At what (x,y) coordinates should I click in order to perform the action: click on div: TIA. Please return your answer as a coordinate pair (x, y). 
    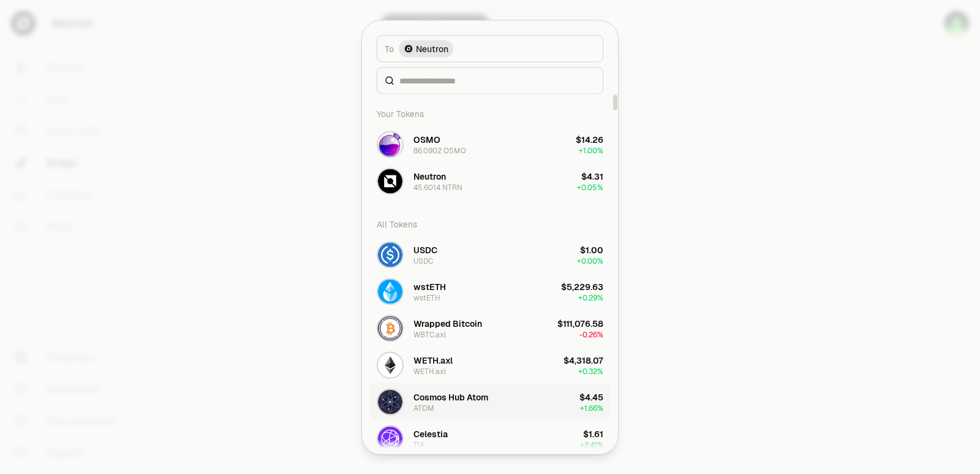
    Looking at the image, I should click on (419, 445).